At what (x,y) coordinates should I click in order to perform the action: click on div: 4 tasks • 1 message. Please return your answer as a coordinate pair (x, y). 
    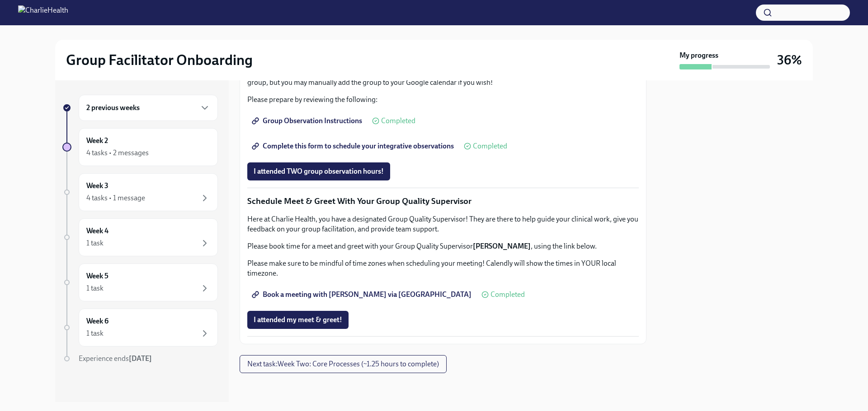
    Looking at the image, I should click on (116, 198).